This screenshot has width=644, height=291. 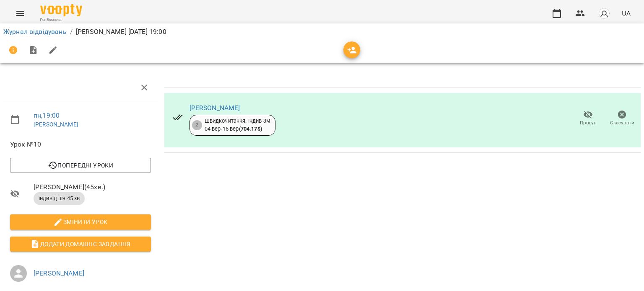 What do you see at coordinates (626, 13) in the screenshot?
I see `span: UA` at bounding box center [626, 13].